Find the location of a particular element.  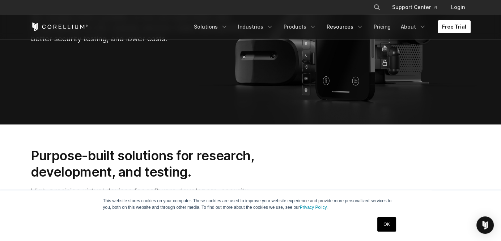

a: About is located at coordinates (414, 27).